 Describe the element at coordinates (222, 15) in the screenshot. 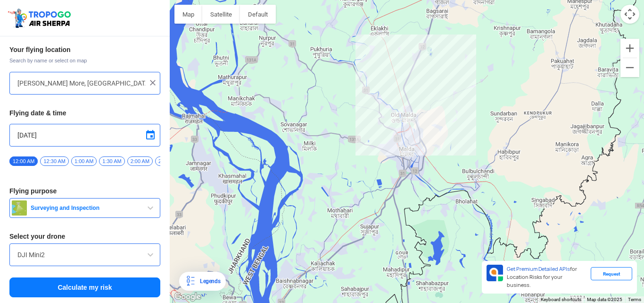

I see `button: Show satellite imagery` at that location.